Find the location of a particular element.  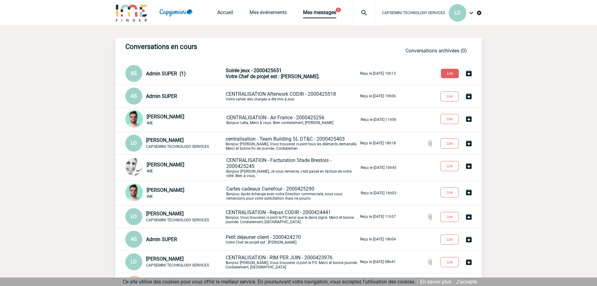

p: Bonjour, Après échange avec notre Direction commerciale, nous vous remercions pour votre sollicit... is located at coordinates (293, 193).